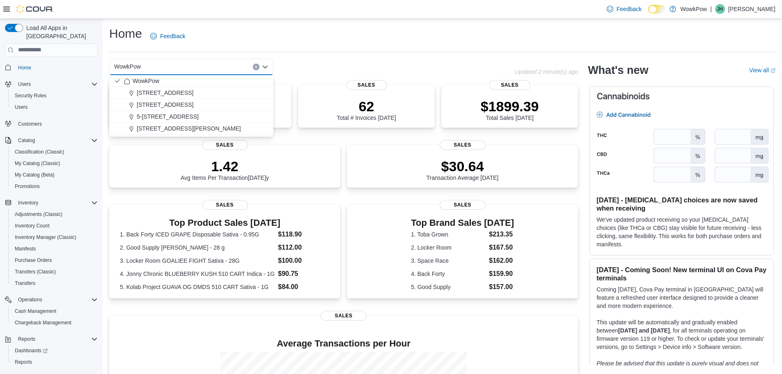 The height and width of the screenshot is (374, 782). What do you see at coordinates (33, 260) in the screenshot?
I see `span: Purchase Orders` at bounding box center [33, 260].